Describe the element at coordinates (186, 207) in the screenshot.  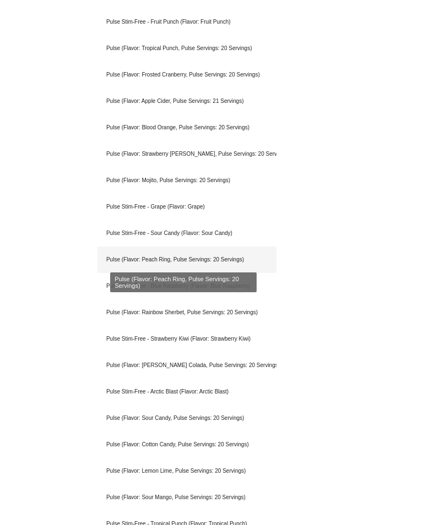
I see `div: Pulse Stim-Free - Grape (Flavor: Grape)` at that location.